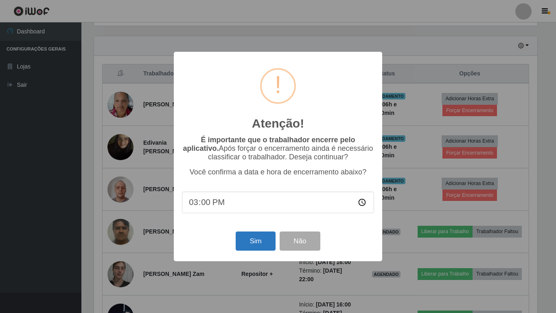  I want to click on p: Após forçar o encerramento ainda é necessário classificar o trabalhador. Deseja continuar?, so click(278, 148).